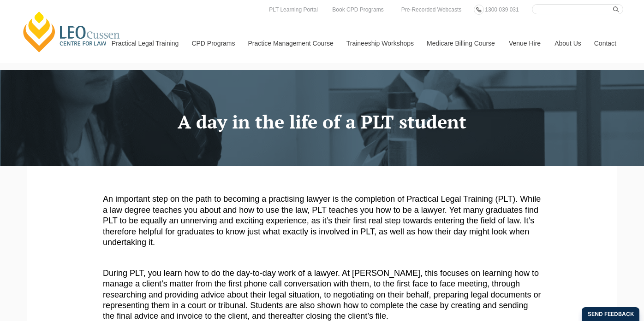  Describe the element at coordinates (605, 43) in the screenshot. I see `a: Contact` at that location.